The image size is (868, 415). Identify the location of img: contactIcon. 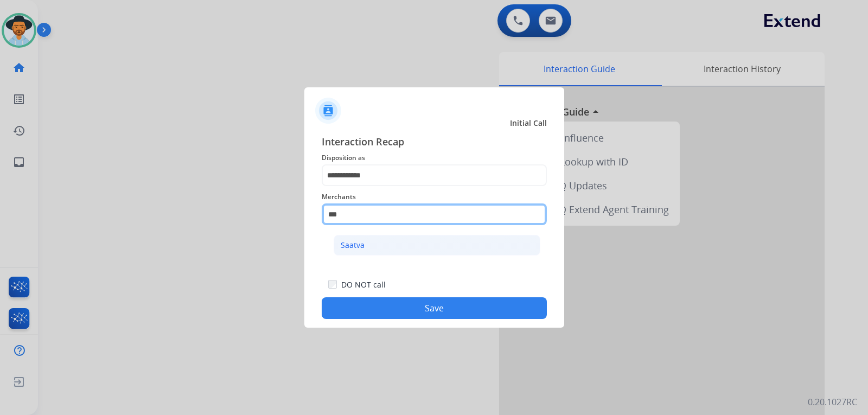
(328, 110).